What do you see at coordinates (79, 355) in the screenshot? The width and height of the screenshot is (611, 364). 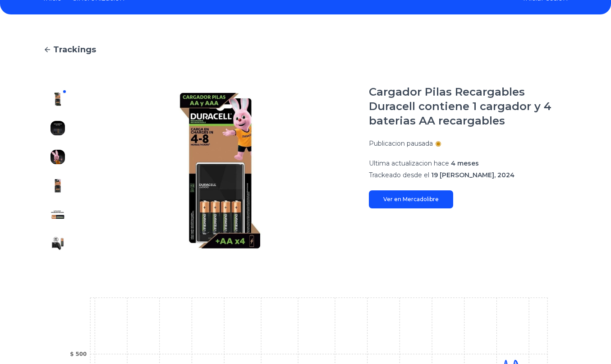 I see `tspan: $ 500` at bounding box center [79, 355].